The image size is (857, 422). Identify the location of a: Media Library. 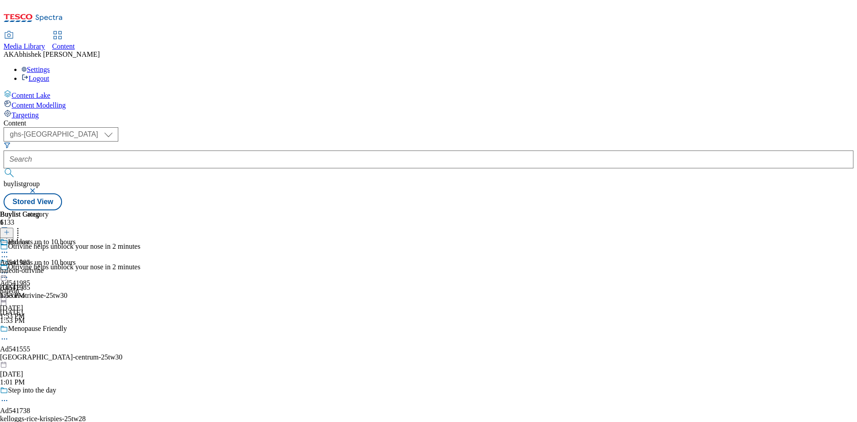
(24, 41).